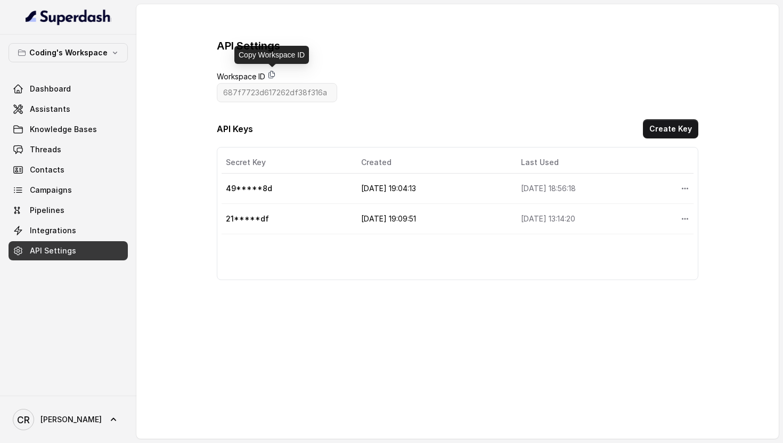 Image resolution: width=783 pixels, height=443 pixels. I want to click on a: Threads, so click(68, 150).